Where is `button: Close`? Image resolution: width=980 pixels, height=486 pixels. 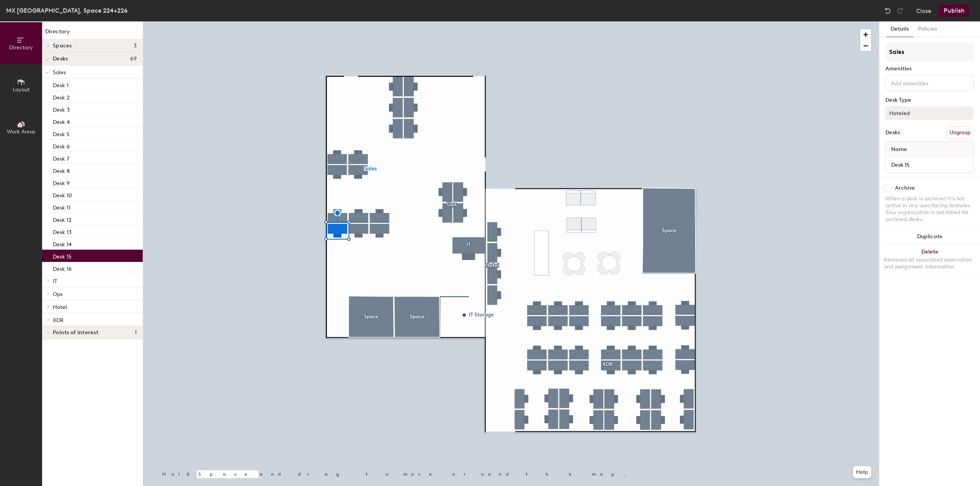
button: Close is located at coordinates (924, 10).